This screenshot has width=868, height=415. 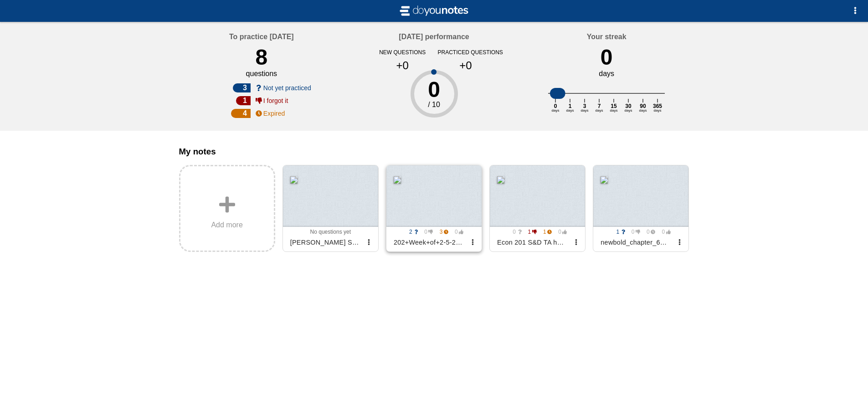 What do you see at coordinates (274, 114) in the screenshot?
I see `span: Expired` at bounding box center [274, 114].